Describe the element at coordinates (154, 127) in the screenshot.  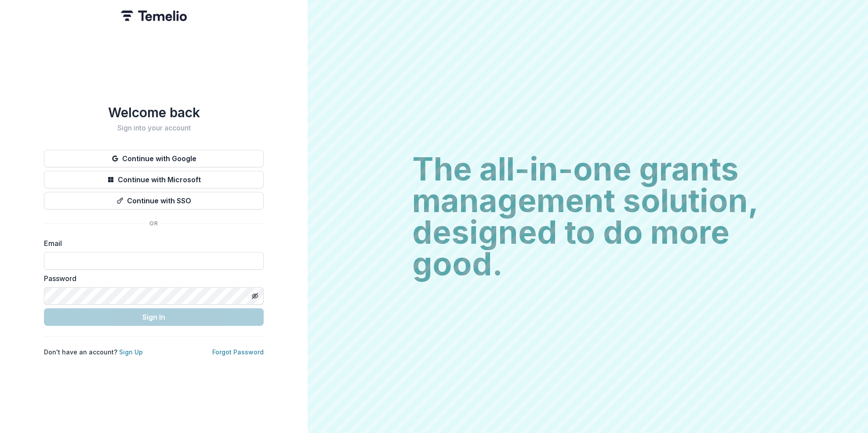
I see `h2: Sign into your account` at that location.